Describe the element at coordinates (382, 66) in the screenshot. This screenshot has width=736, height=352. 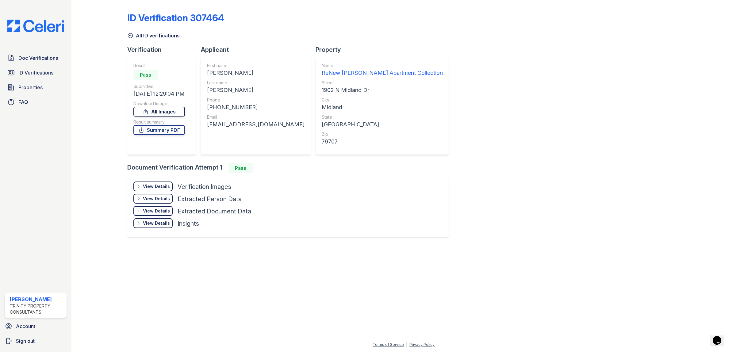
I see `div: Name` at that location.